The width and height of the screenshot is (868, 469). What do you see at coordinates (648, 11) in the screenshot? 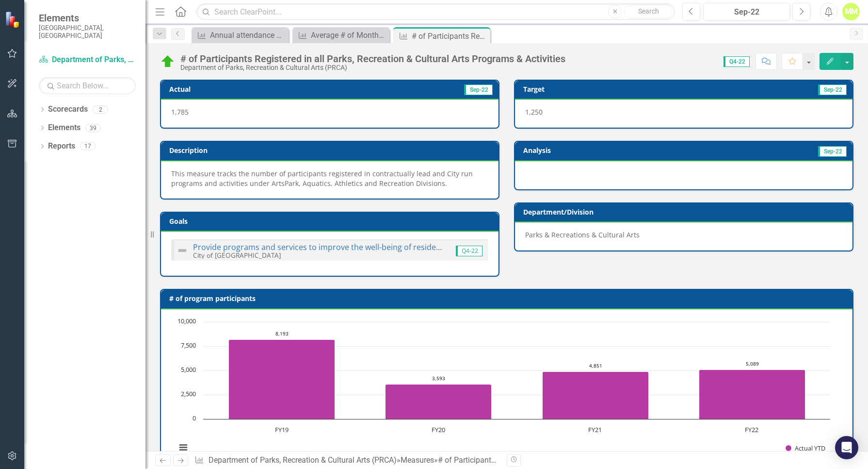
I see `span: Search` at bounding box center [648, 11].